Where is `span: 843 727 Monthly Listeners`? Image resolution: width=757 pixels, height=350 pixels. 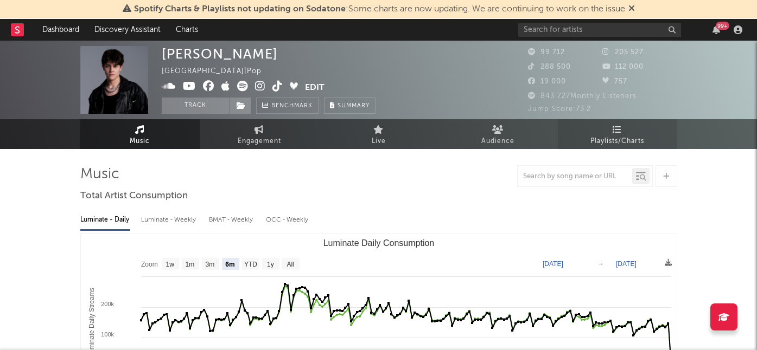
span: 843 727 Monthly Listeners is located at coordinates (582, 96).